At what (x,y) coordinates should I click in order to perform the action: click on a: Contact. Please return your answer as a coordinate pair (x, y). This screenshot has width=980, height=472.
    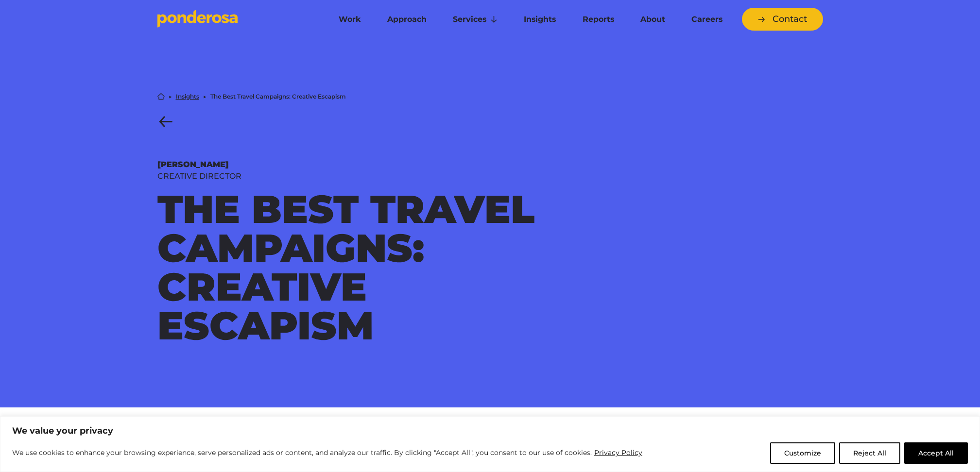
    Looking at the image, I should click on (783, 19).